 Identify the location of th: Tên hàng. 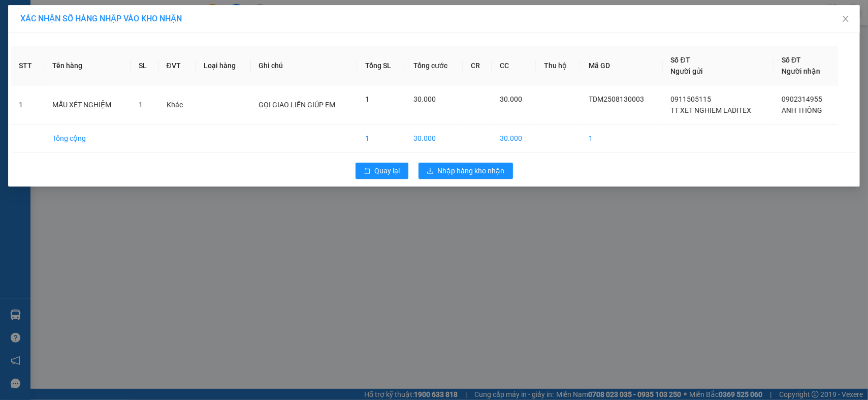
(87, 66).